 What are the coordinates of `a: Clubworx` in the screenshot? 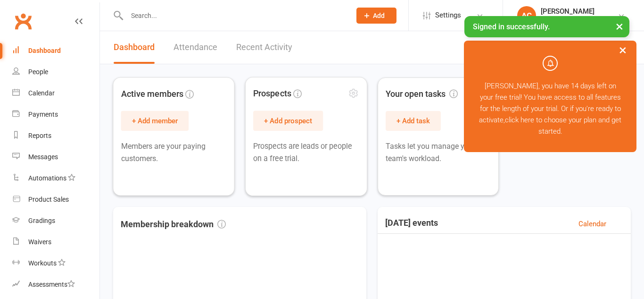 It's located at (23, 21).